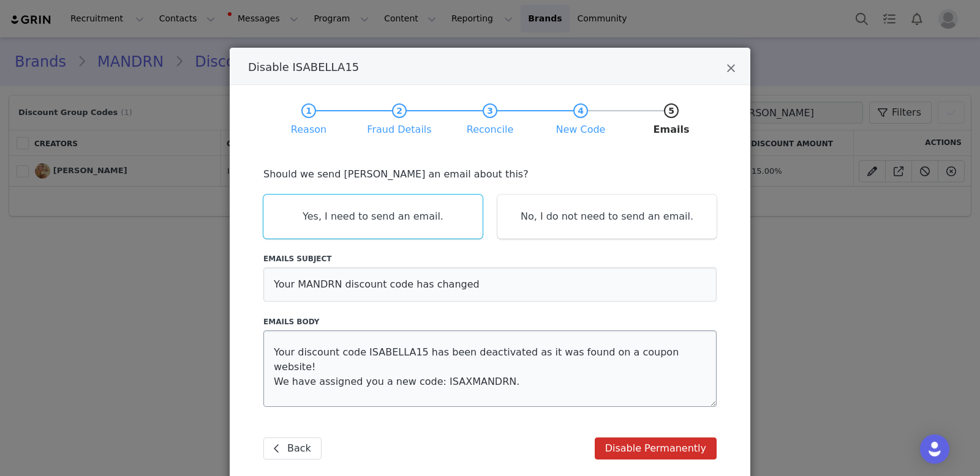  I want to click on div: 2, so click(399, 111).